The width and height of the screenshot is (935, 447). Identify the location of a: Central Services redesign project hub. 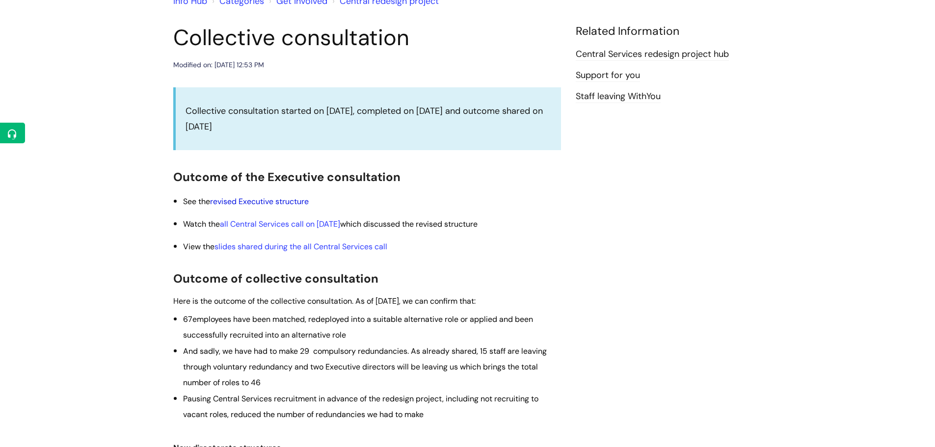
(652, 54).